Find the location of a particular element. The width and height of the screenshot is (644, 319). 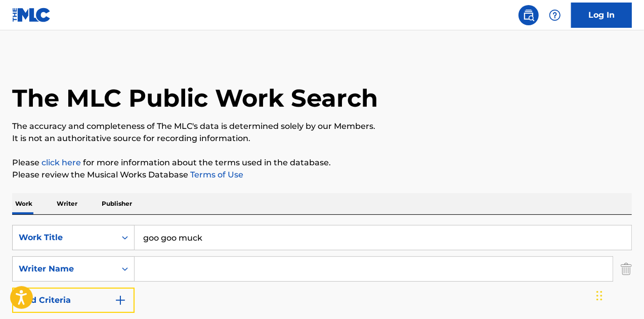

a: Terms of Use is located at coordinates (215, 175).